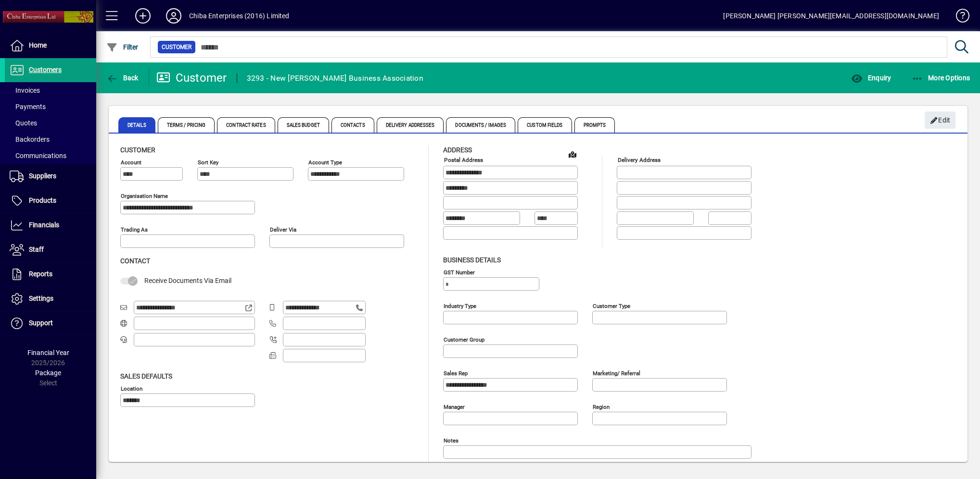 Image resolution: width=980 pixels, height=479 pixels. Describe the element at coordinates (23, 123) in the screenshot. I see `span: Quotes` at that location.